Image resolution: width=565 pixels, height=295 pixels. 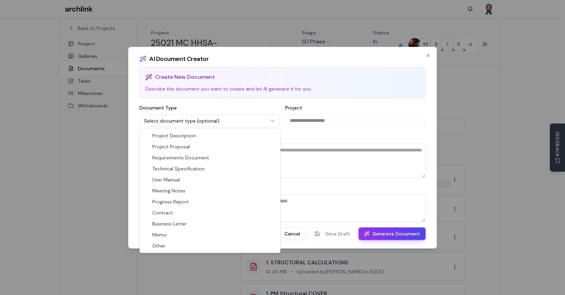 I want to click on span: Other, so click(x=159, y=246).